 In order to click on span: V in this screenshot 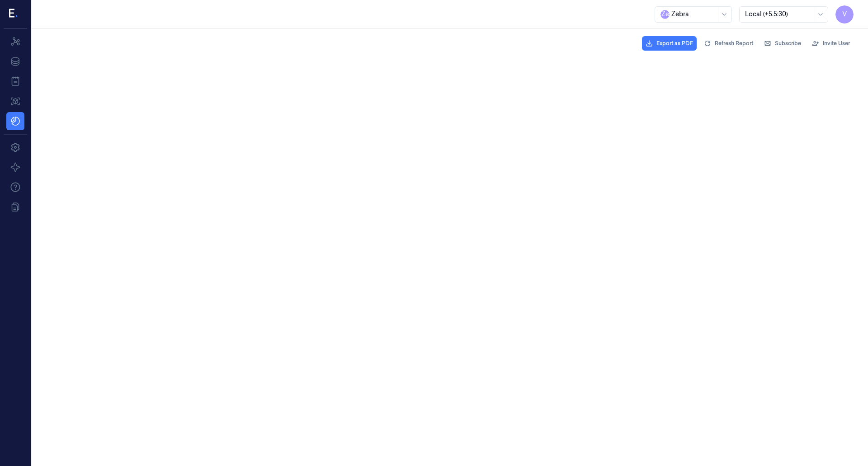, I will do `click(845, 15)`.